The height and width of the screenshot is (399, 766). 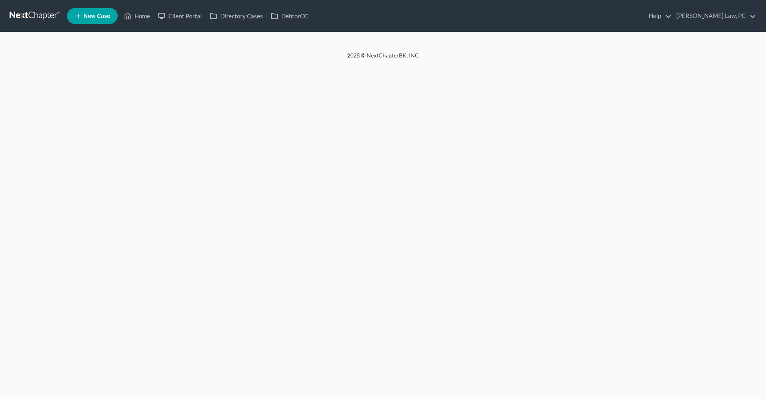 What do you see at coordinates (92, 16) in the screenshot?
I see `new-legal-case-button: New Case` at bounding box center [92, 16].